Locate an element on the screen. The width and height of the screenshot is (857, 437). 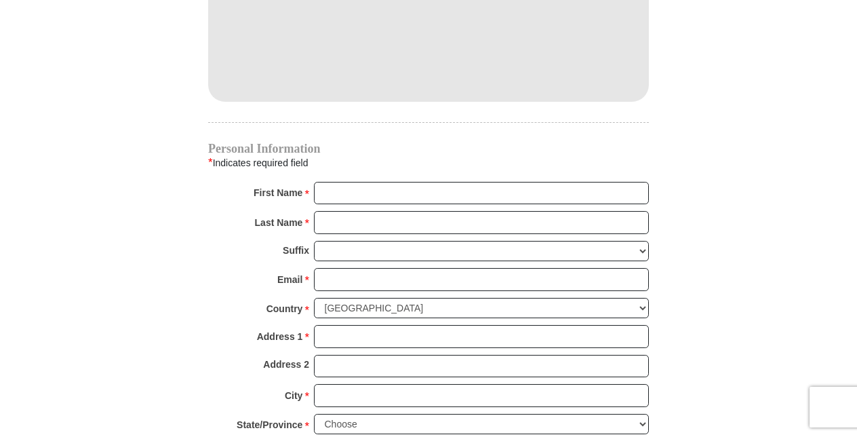
strong: First Name is located at coordinates (278, 193).